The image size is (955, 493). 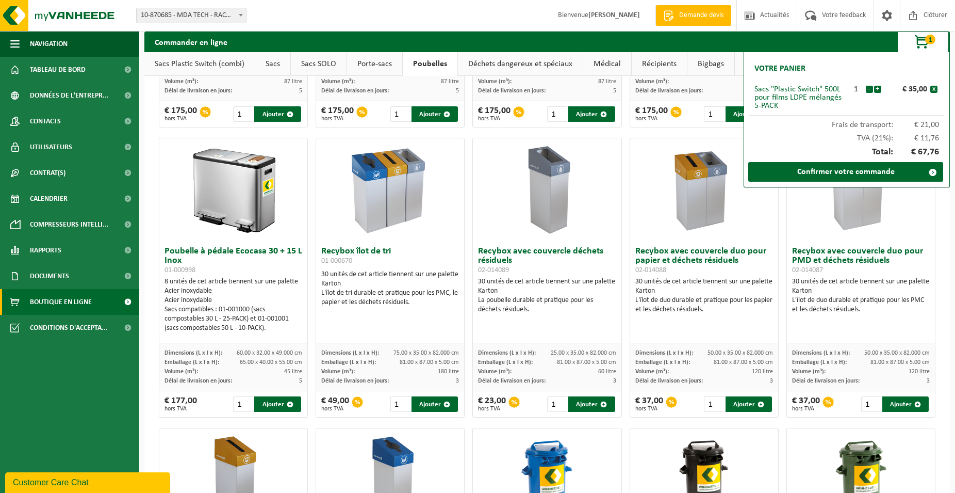 What do you see at coordinates (693, 15) in the screenshot?
I see `a: Demande devis` at bounding box center [693, 15].